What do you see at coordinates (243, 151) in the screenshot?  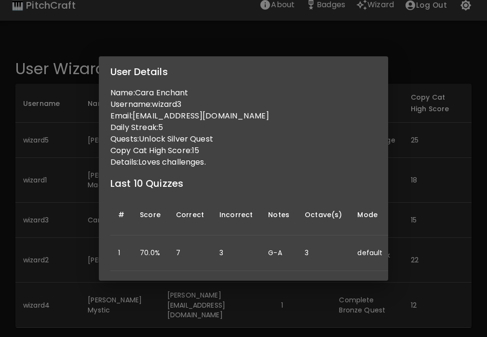 I see `p: Copy Cat High Score: 15` at bounding box center [243, 151].